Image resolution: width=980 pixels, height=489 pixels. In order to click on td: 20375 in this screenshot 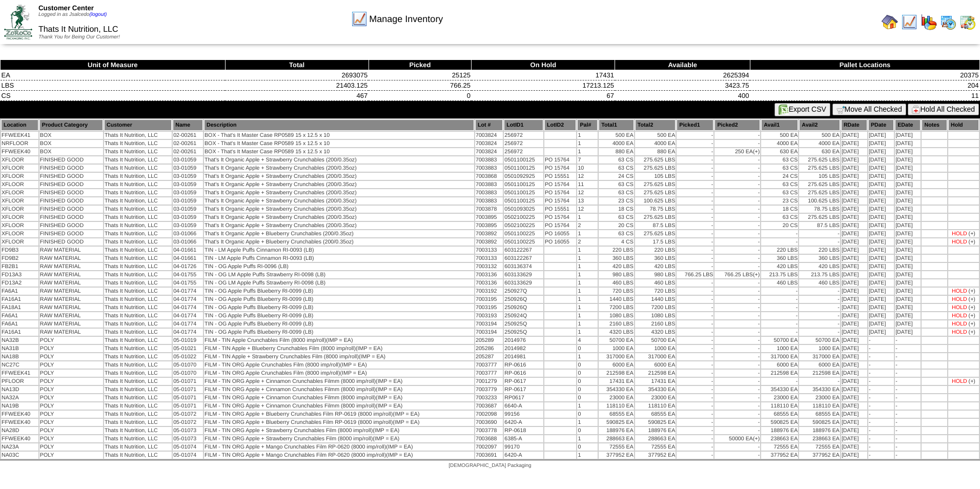, I will do `click(864, 76)`.